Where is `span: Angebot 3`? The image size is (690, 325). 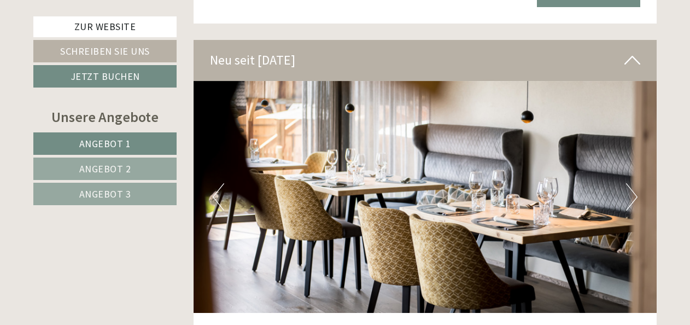
span: Angebot 3 is located at coordinates (105, 194).